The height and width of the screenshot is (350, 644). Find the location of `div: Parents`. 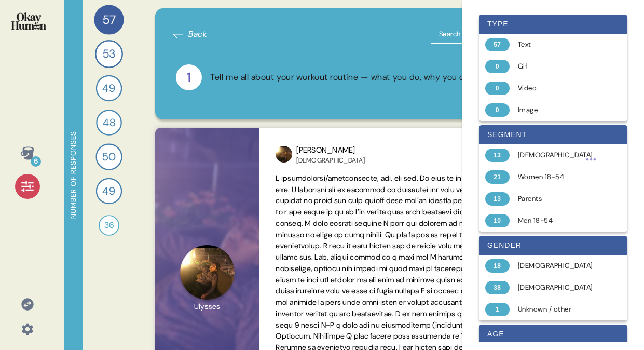

div: Parents is located at coordinates (559, 199).